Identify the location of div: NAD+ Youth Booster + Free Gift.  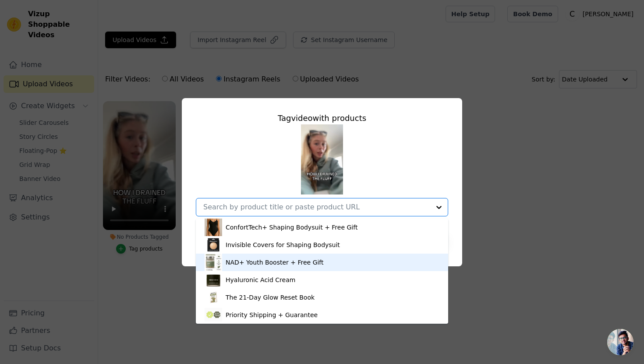
(275, 262).